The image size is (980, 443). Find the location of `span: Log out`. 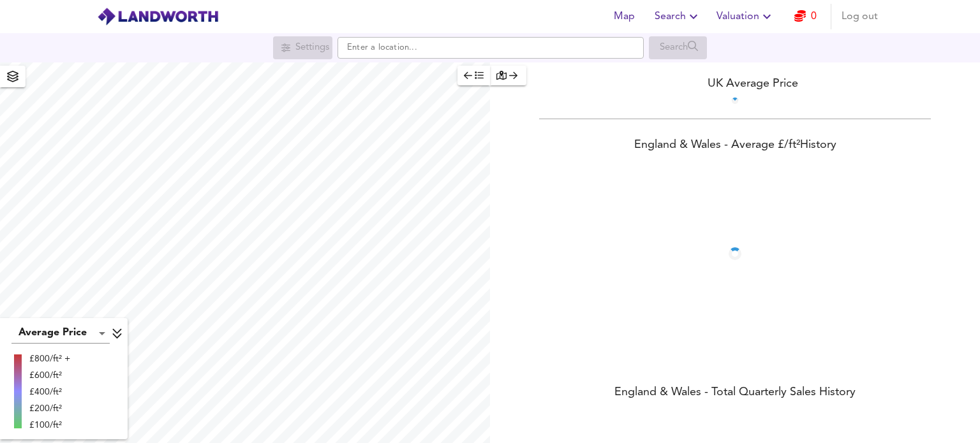

span: Log out is located at coordinates (860, 16).